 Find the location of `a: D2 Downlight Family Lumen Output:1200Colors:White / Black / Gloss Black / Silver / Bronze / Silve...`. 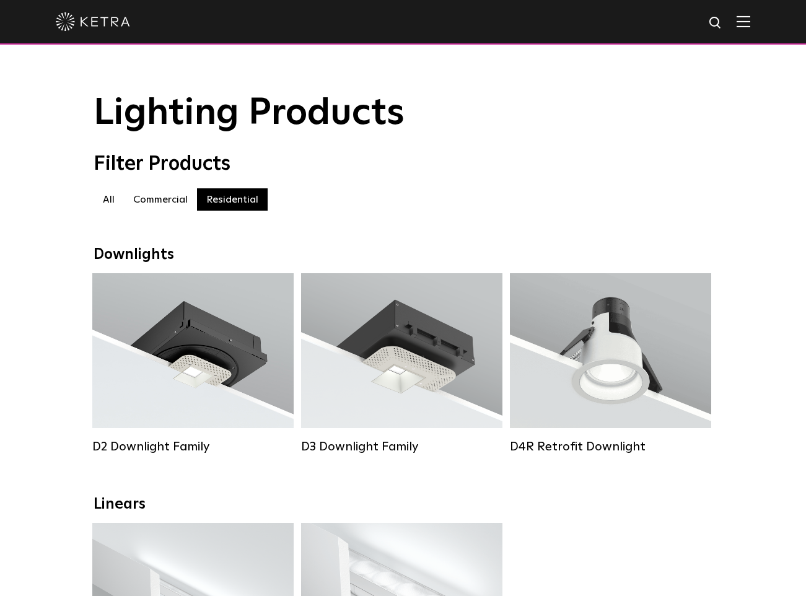

a: D2 Downlight Family Lumen Output:1200Colors:White / Black / Gloss Black / Silver / Bronze / Silve... is located at coordinates (193, 364).